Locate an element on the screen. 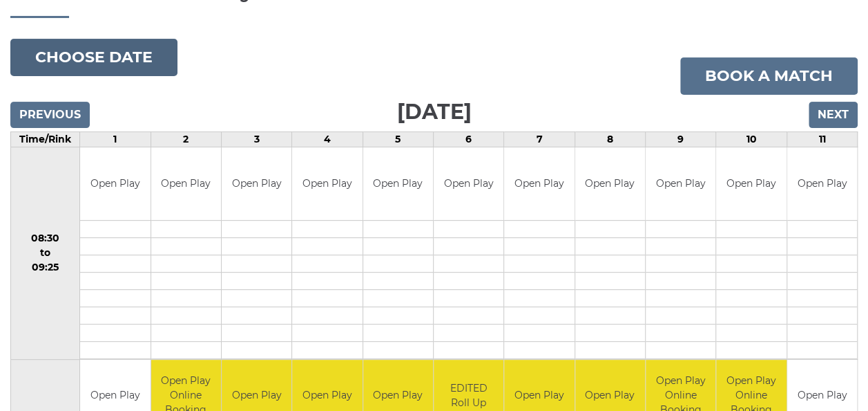 Image resolution: width=868 pixels, height=411 pixels. input: Previous is located at coordinates (49, 114).